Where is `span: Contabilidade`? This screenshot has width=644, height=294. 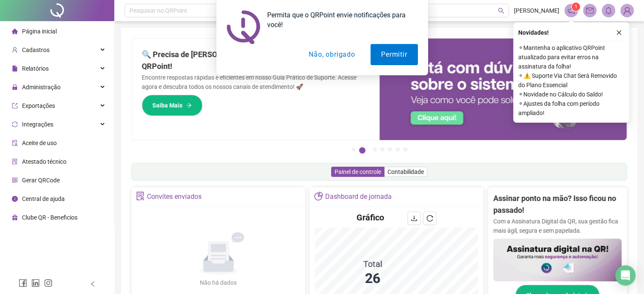
span: Contabilidade is located at coordinates (406, 172).